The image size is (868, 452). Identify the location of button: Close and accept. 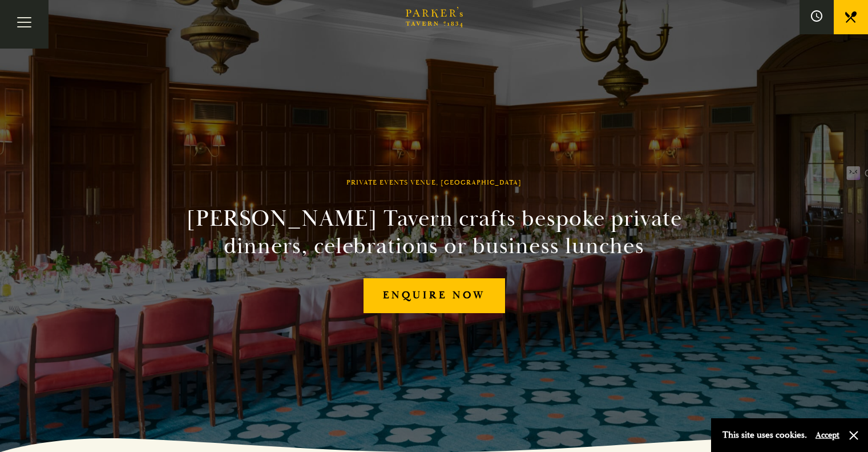
(854, 435).